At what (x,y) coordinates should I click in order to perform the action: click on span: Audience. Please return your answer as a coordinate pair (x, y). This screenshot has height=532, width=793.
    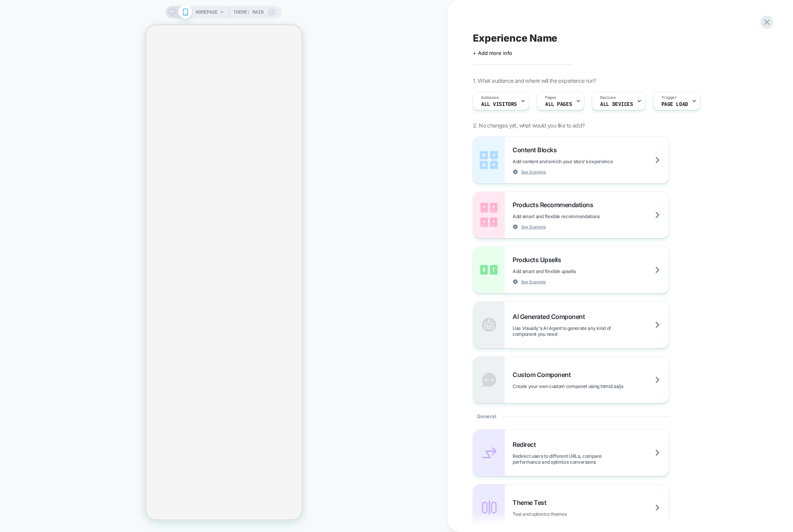
    Looking at the image, I should click on (490, 97).